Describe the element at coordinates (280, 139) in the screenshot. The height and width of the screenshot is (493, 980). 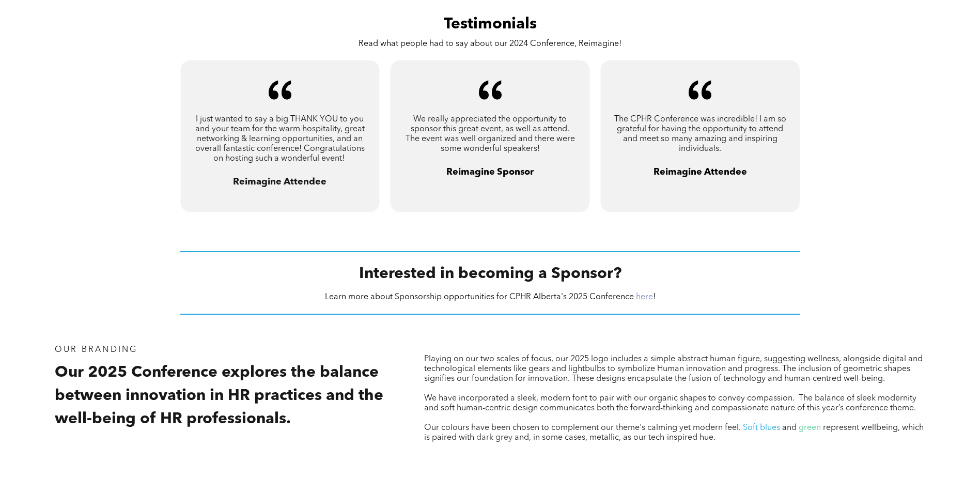
I see `span: I just wanted to say a big THANK YOU to you and your team for the warm hospitality, great network...` at that location.